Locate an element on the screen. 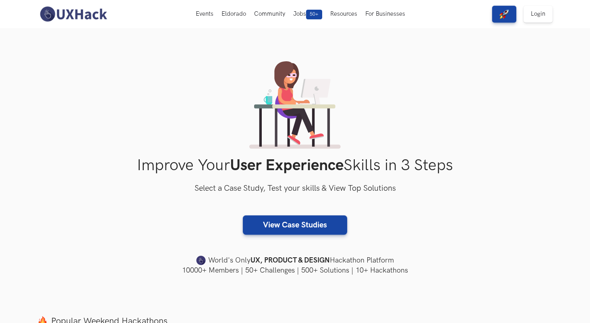  h1: Improve Your Skills in 3 Steps is located at coordinates (295, 165).